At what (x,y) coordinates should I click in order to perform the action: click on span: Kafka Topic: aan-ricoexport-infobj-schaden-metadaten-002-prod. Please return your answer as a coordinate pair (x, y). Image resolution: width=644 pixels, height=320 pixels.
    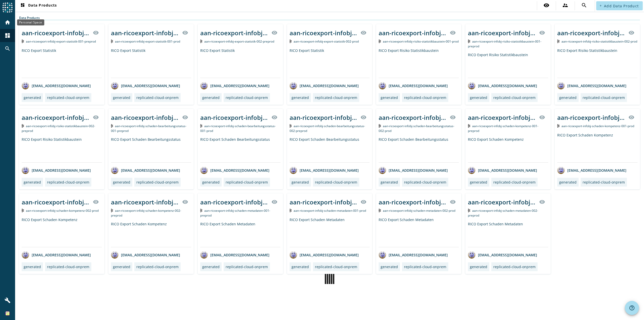
    Looking at the image, I should click on (419, 211).